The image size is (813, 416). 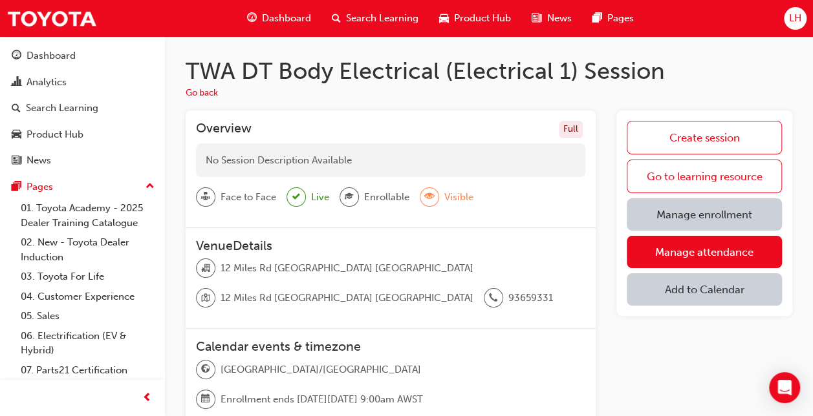 What do you see at coordinates (206, 370) in the screenshot?
I see `span: globe-icon` at bounding box center [206, 370].